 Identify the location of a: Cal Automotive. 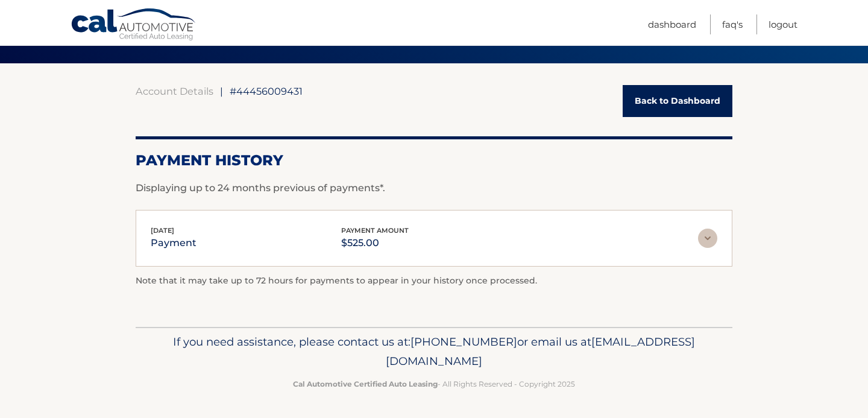
(134, 26).